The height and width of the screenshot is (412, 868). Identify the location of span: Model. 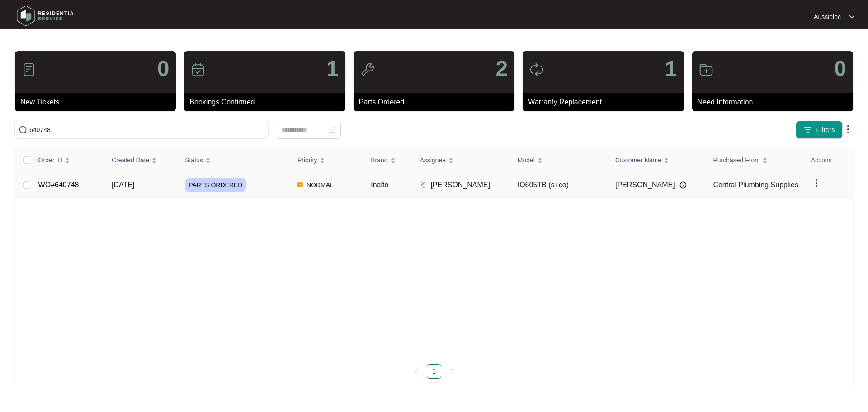
(526, 160).